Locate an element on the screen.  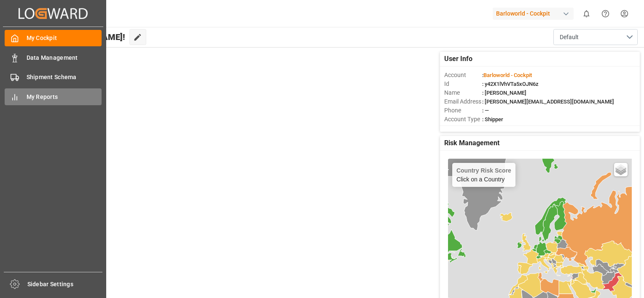
button: show 0 new notifications is located at coordinates (586, 13).